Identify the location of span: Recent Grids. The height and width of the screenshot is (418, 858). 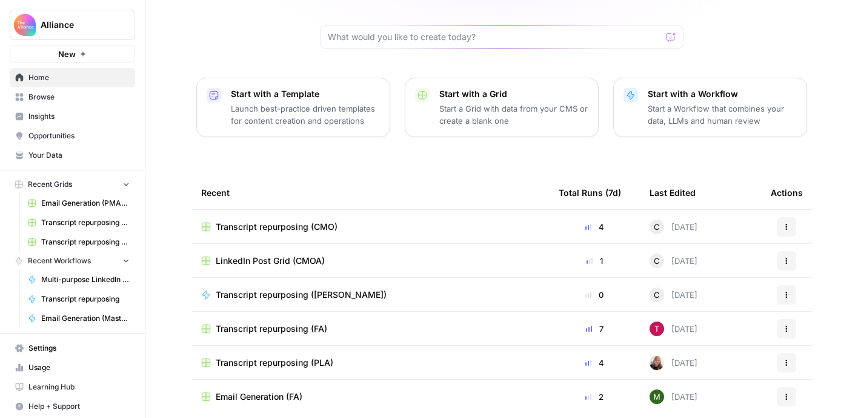
(50, 184).